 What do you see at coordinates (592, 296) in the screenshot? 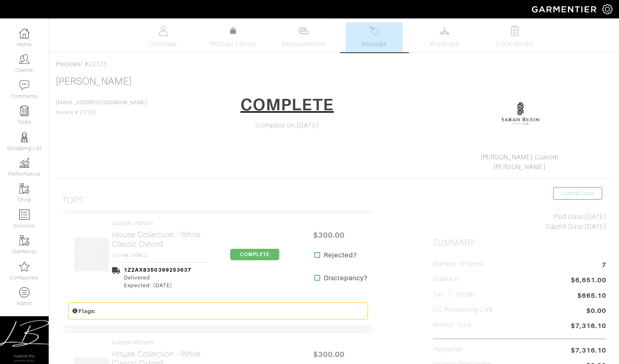
I see `span: $665.10` at bounding box center [592, 296].